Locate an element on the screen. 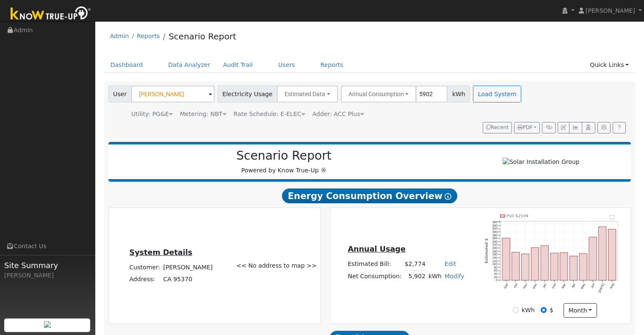  div: Metering: NBT is located at coordinates (203, 114).